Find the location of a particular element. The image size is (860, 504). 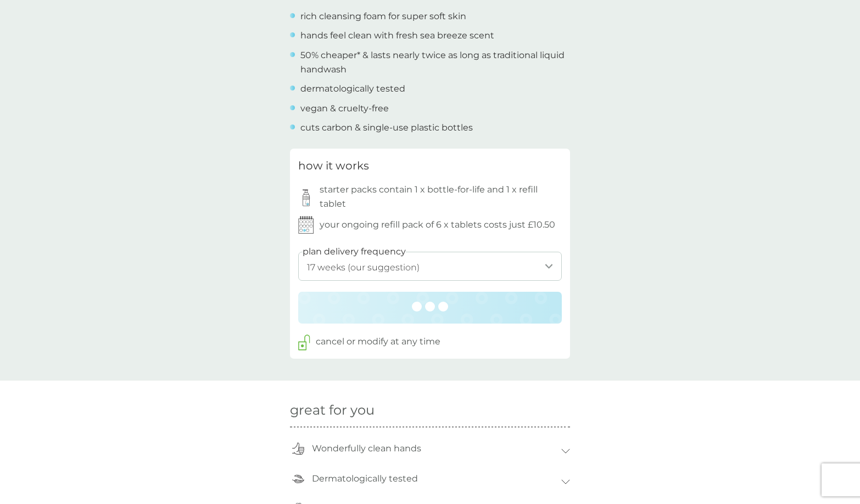

p: starter packs contain 1 x bottle-for-life and 1 x refill tablet is located at coordinates (440, 197).